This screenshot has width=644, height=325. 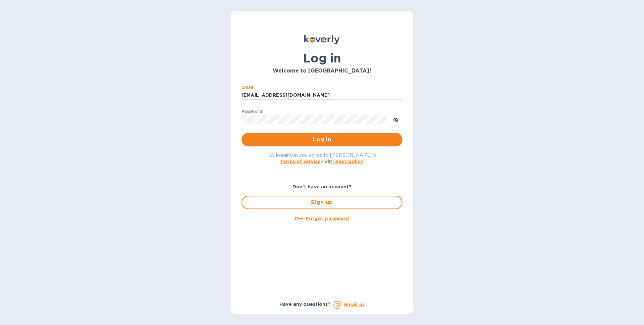 I want to click on button: toggle password visibility, so click(x=396, y=119).